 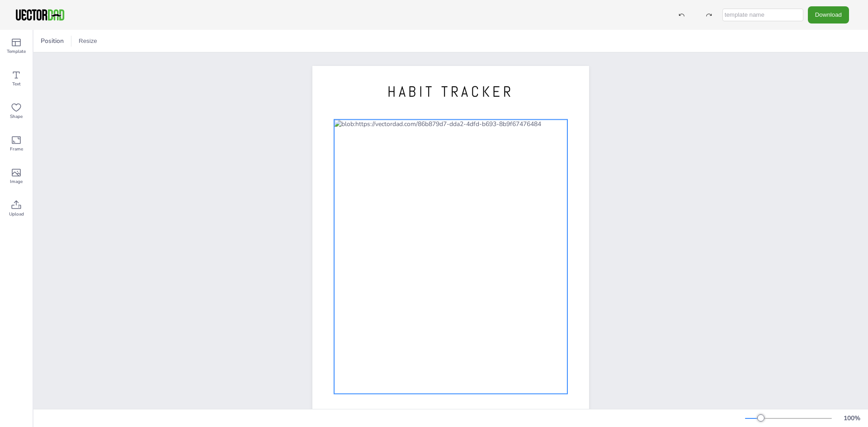 What do you see at coordinates (52, 41) in the screenshot?
I see `span: Position` at bounding box center [52, 41].